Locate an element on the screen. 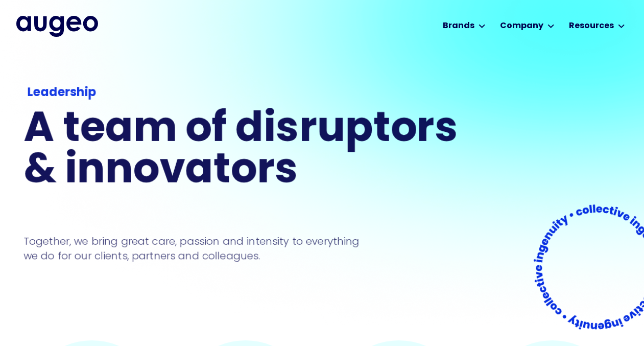  p: Together, we bring great care, passion and intensity to everything we do for our clients, partner... is located at coordinates (199, 249).